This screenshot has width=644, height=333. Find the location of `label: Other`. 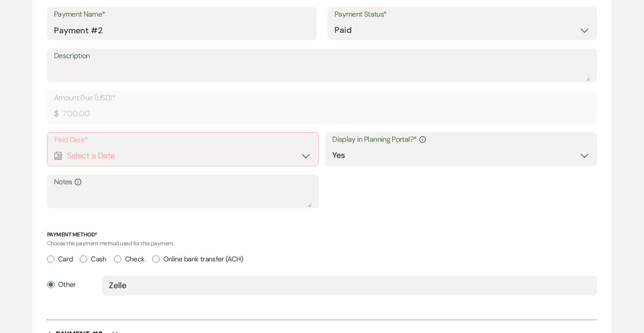

label: Other is located at coordinates (61, 285).